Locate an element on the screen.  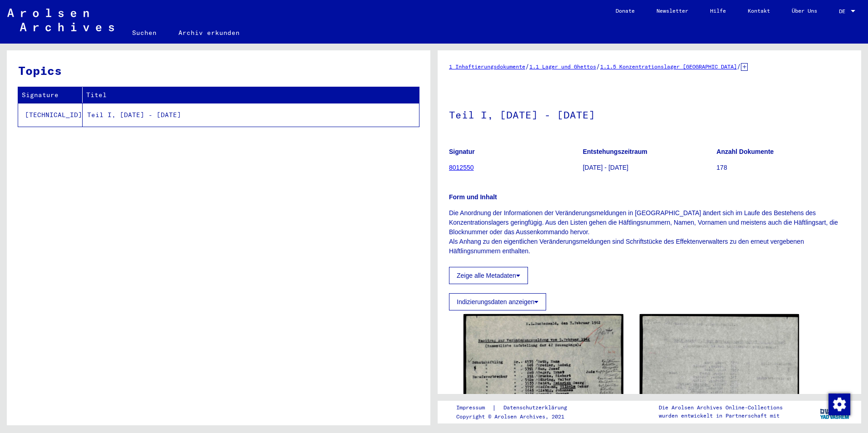
p: Die Arolsen Archives Online-Collections is located at coordinates (720, 408).